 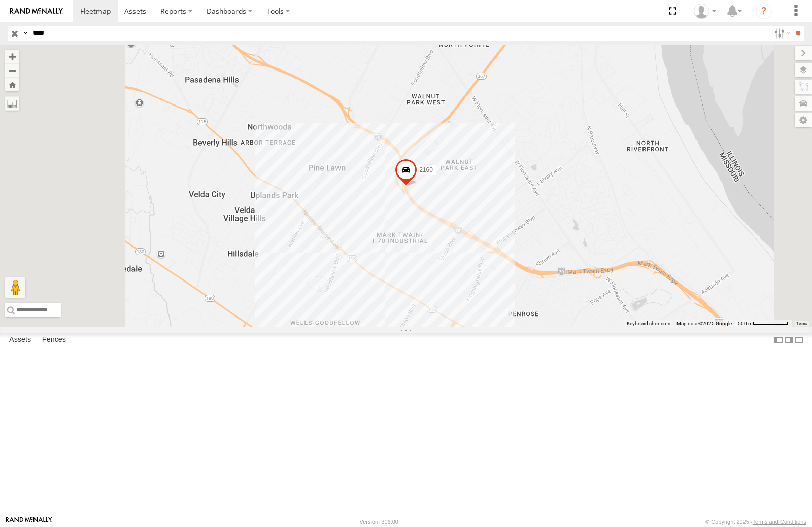 I want to click on label: Measure, so click(x=12, y=104).